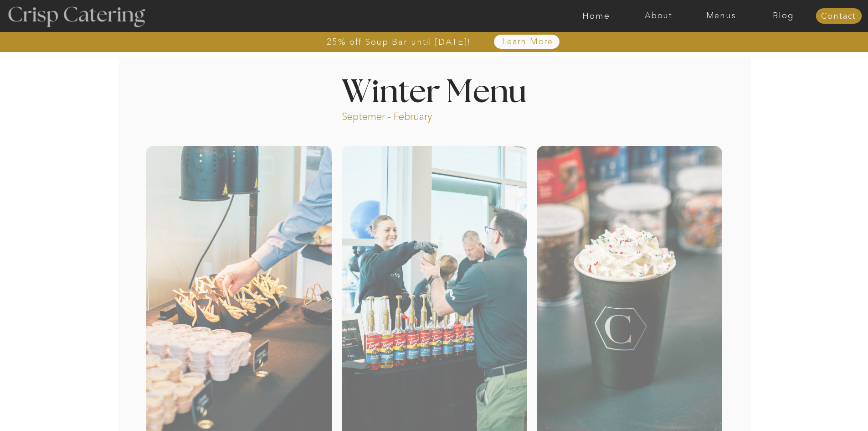  What do you see at coordinates (658, 16) in the screenshot?
I see `a: About` at bounding box center [658, 16].